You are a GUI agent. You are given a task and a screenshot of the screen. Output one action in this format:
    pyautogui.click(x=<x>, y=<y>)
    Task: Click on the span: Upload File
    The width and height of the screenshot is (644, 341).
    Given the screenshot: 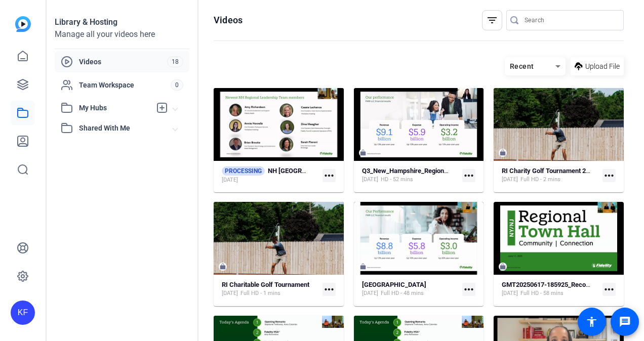 What is the action you would take?
    pyautogui.click(x=603, y=66)
    